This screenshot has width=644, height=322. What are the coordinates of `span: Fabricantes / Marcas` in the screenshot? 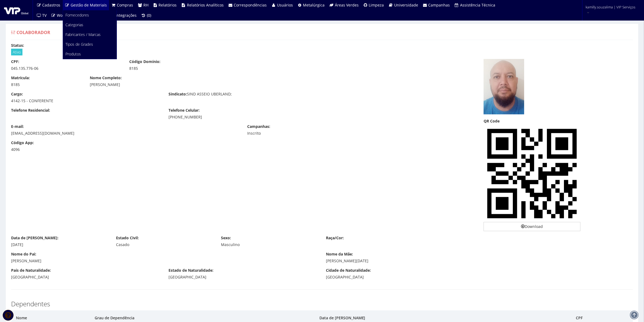 It's located at (84, 34).